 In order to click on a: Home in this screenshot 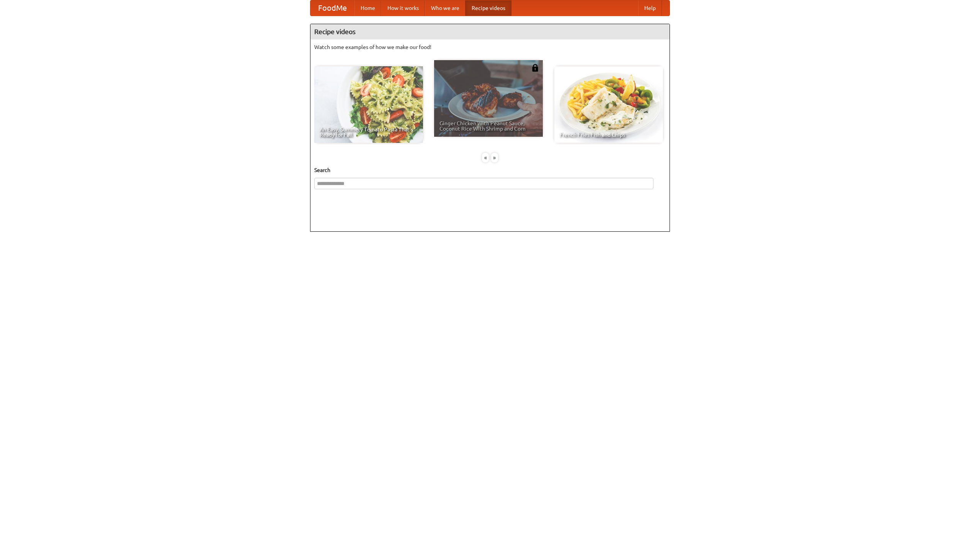, I will do `click(368, 8)`.